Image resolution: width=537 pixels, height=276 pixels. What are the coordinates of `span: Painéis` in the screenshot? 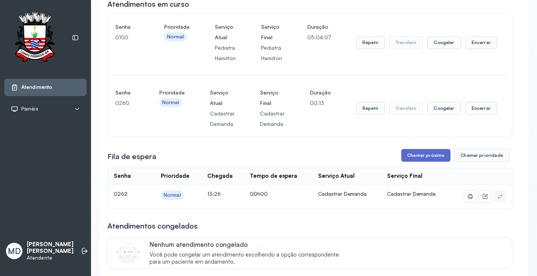 It's located at (30, 109).